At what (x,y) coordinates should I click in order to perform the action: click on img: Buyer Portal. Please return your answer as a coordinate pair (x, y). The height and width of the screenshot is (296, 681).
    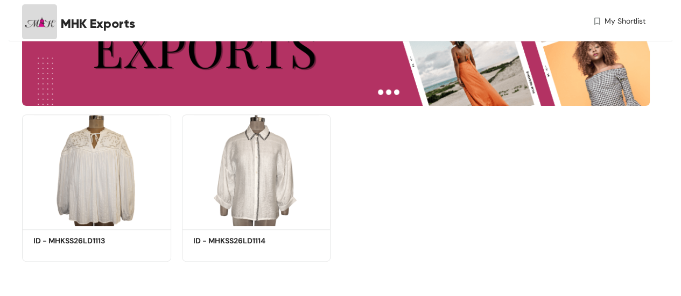
    Looking at the image, I should click on (39, 22).